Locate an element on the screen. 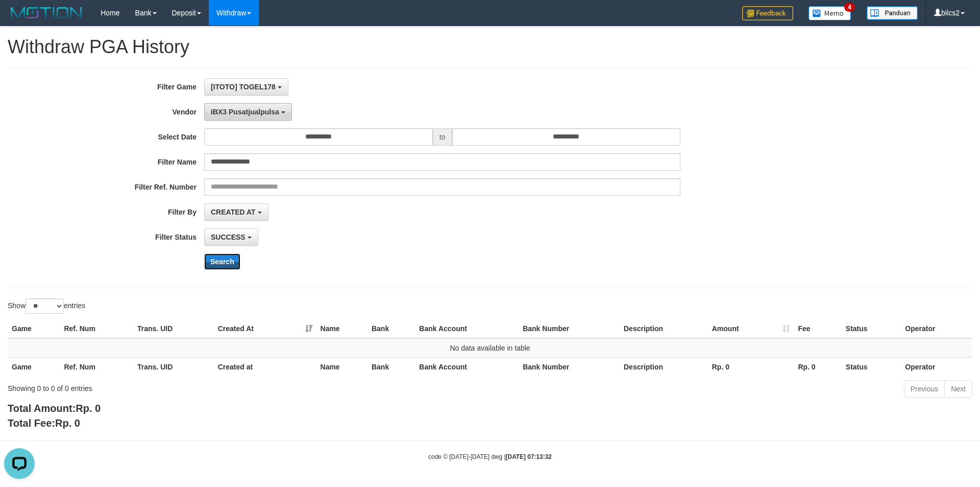 Image resolution: width=980 pixels, height=487 pixels. b: Total Fee: is located at coordinates (44, 423).